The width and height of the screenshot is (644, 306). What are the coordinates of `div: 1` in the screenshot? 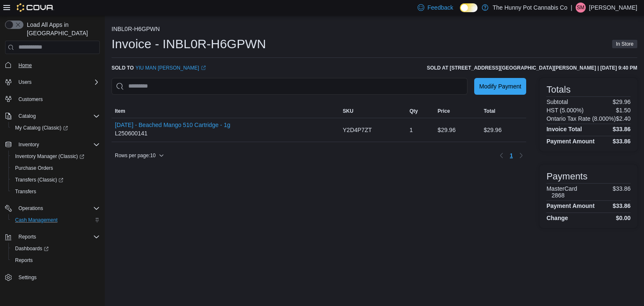 It's located at (420, 130).